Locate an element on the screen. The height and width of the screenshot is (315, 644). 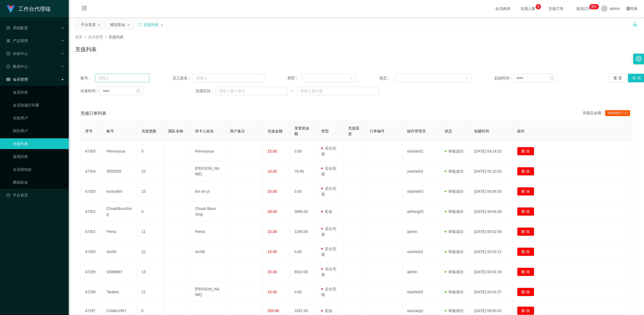
span: 序号 is located at coordinates (89, 131).